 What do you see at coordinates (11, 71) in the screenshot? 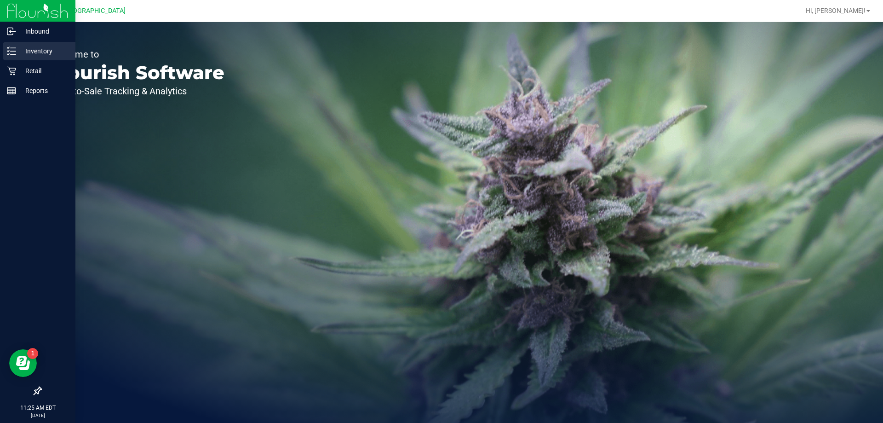
I see `inline-svg: Retail` at bounding box center [11, 71].